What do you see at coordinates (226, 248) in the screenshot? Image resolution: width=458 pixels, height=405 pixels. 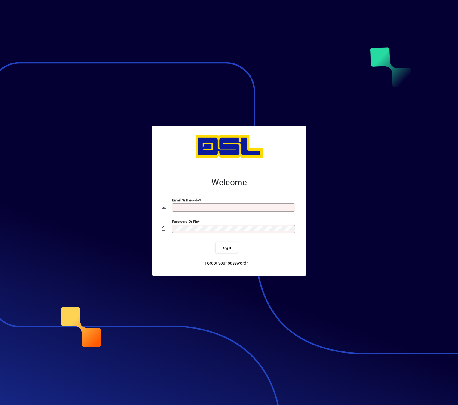 I see `button: Login` at bounding box center [226, 248].